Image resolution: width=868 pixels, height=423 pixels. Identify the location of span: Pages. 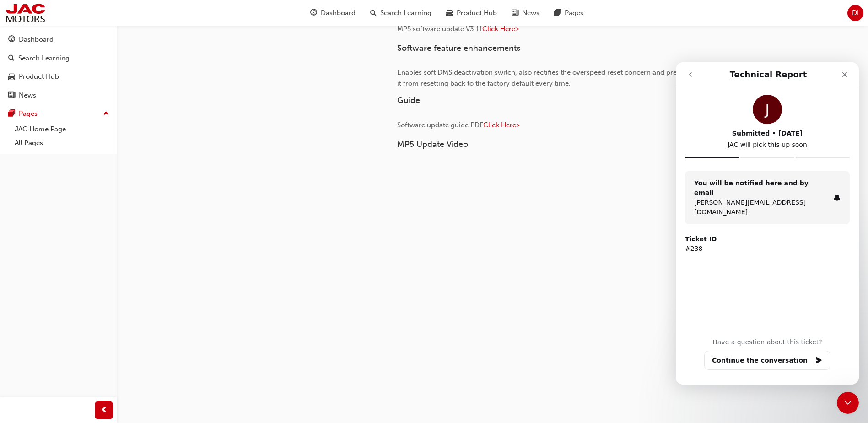
(574, 13).